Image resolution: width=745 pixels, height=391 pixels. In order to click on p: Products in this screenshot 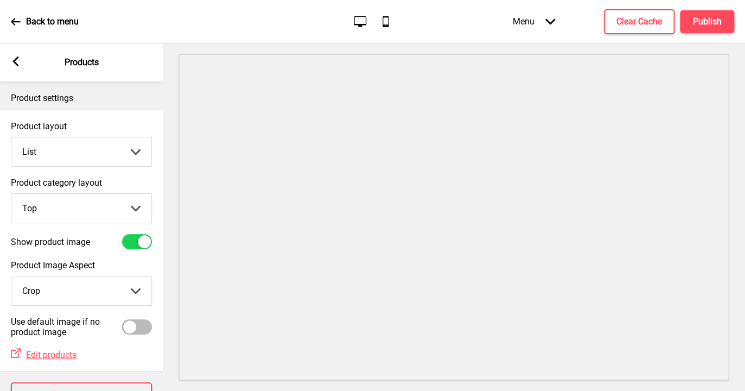, I will do `click(81, 62)`.